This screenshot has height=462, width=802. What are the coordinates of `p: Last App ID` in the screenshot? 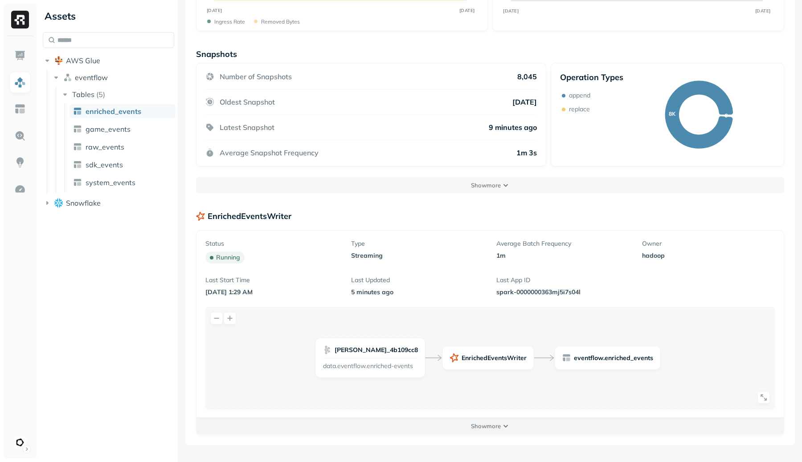 It's located at (563, 280).